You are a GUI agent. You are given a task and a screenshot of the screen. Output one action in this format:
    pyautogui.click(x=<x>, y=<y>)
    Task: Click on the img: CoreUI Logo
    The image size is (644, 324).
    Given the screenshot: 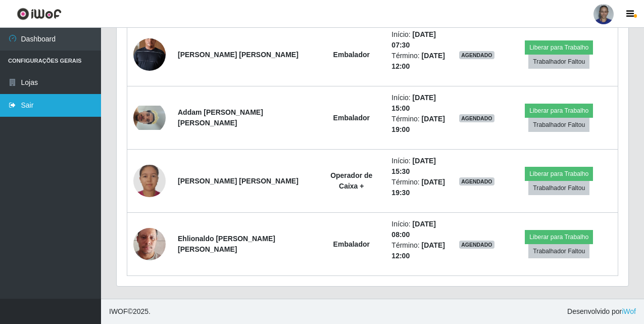 What is the action you would take?
    pyautogui.click(x=39, y=14)
    